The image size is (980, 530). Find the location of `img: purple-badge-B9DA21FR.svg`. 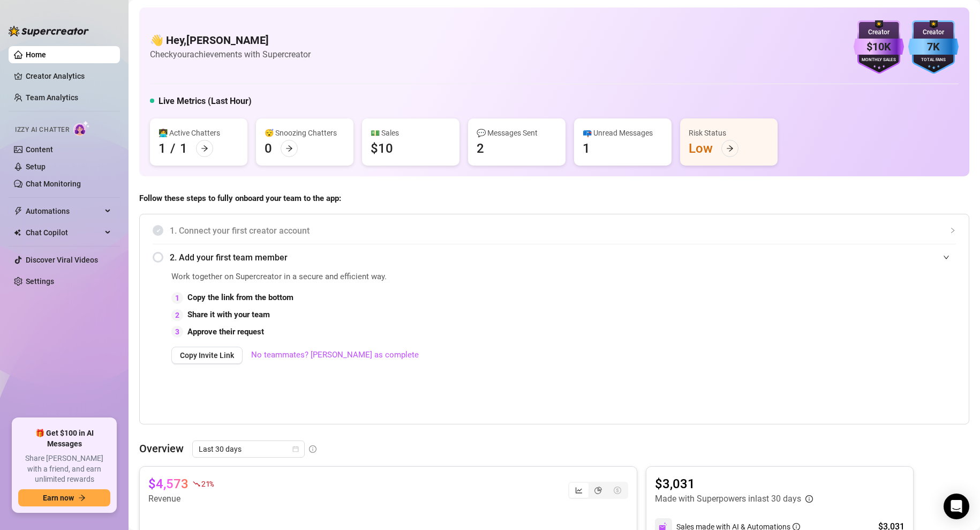

img: purple-badge-B9DA21FR.svg is located at coordinates (879, 47).